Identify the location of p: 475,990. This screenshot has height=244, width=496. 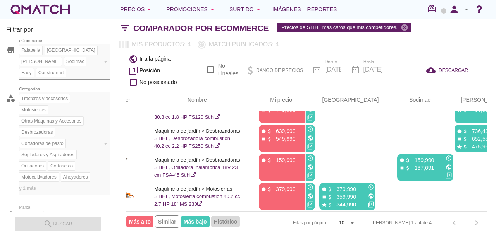
(479, 147).